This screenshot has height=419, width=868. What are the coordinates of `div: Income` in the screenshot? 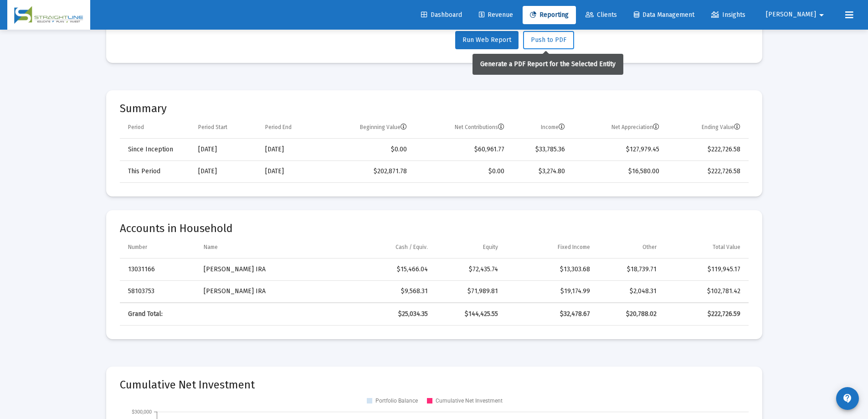 It's located at (553, 127).